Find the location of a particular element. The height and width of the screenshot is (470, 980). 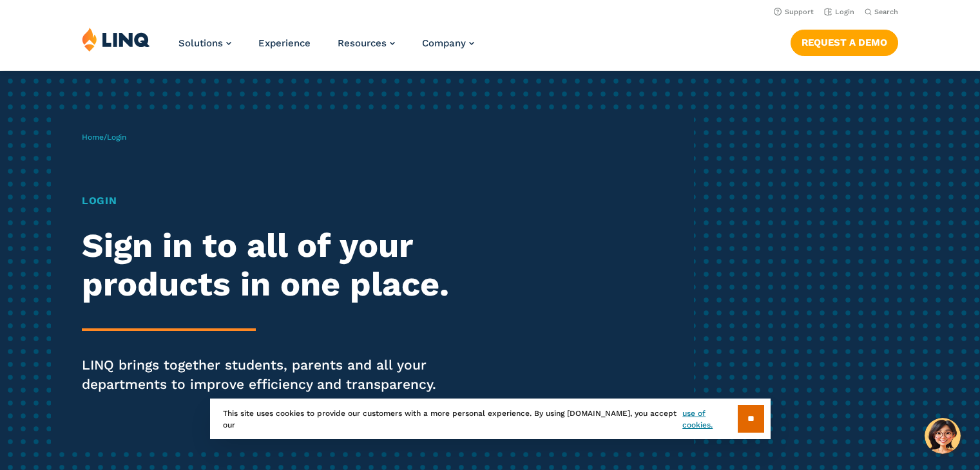

a: Experience is located at coordinates (284, 43).